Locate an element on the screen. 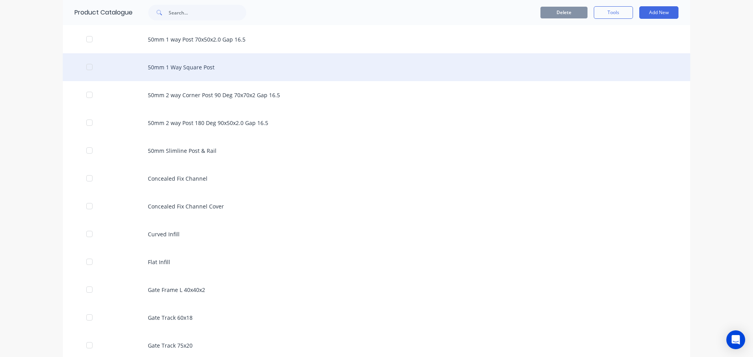  div: Flat Infill is located at coordinates (377, 262).